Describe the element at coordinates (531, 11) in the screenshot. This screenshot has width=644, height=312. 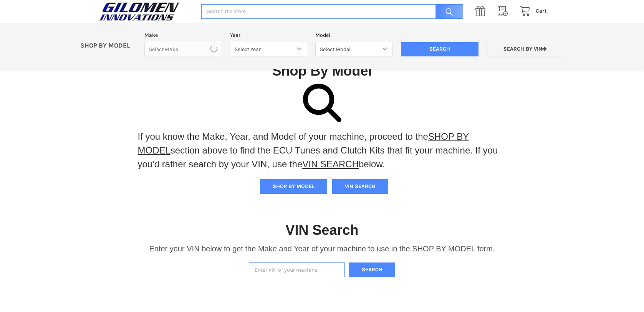
I see `a: Cart` at that location.